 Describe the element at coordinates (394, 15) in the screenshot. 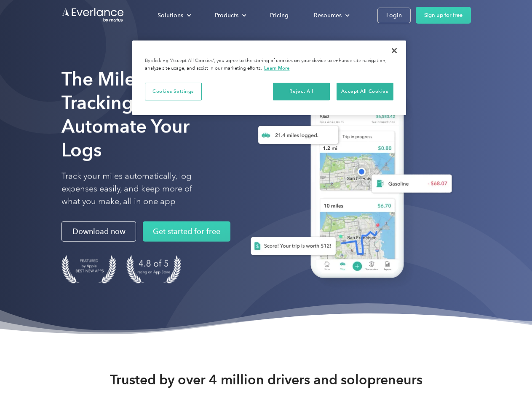

I see `a: Login` at that location.